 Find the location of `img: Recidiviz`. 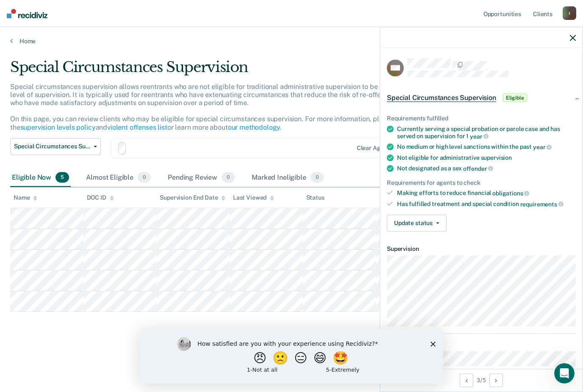

img: Recidiviz is located at coordinates (27, 13).